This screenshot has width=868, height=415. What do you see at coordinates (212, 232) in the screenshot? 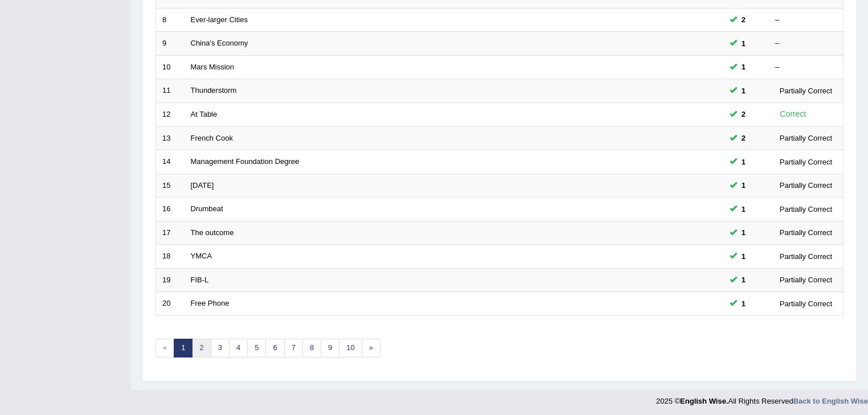
I see `a: The outcome` at bounding box center [212, 232].